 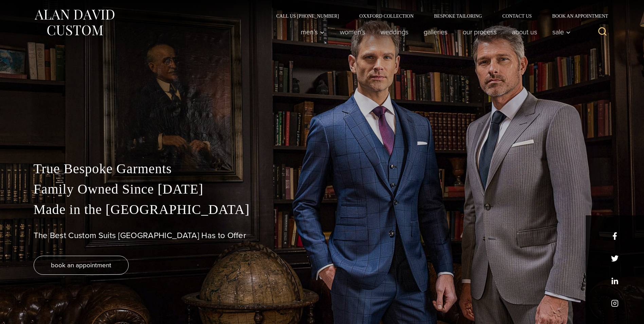 I want to click on nav: Primary Navigation, so click(x=434, y=32).